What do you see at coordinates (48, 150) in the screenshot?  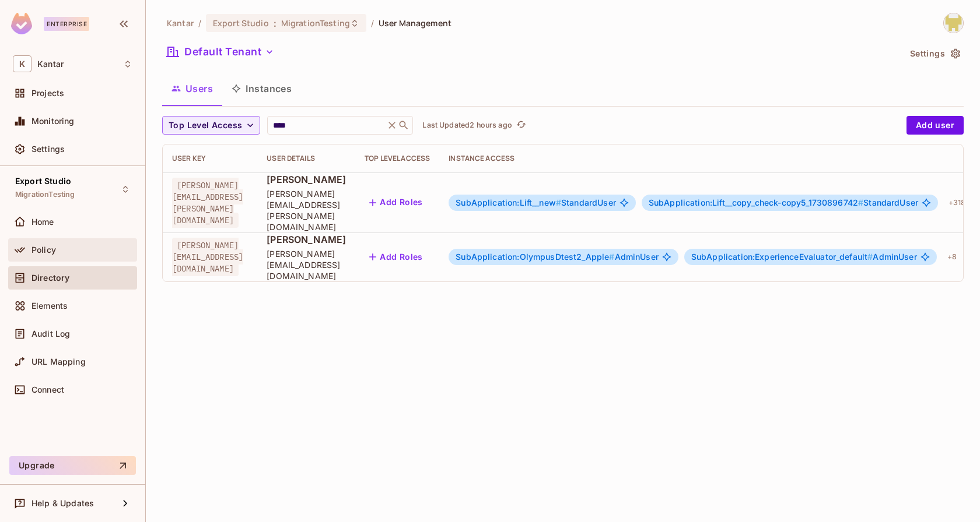 I see `span: Settings` at bounding box center [48, 150].